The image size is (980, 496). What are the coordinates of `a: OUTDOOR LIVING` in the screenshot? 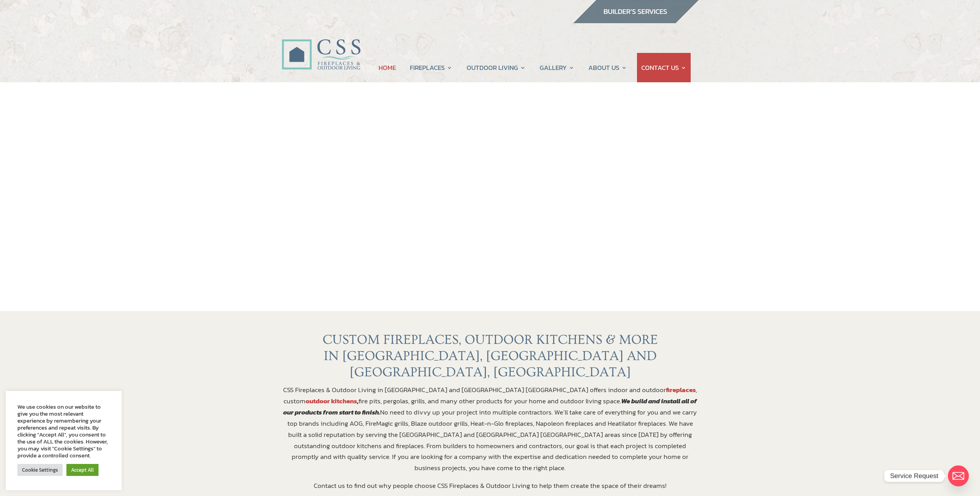 It's located at (496, 68).